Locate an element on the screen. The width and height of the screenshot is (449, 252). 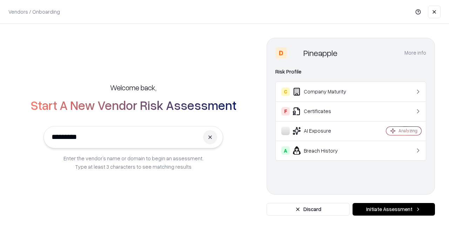
p: Vendors / Onboarding is located at coordinates (34, 12).